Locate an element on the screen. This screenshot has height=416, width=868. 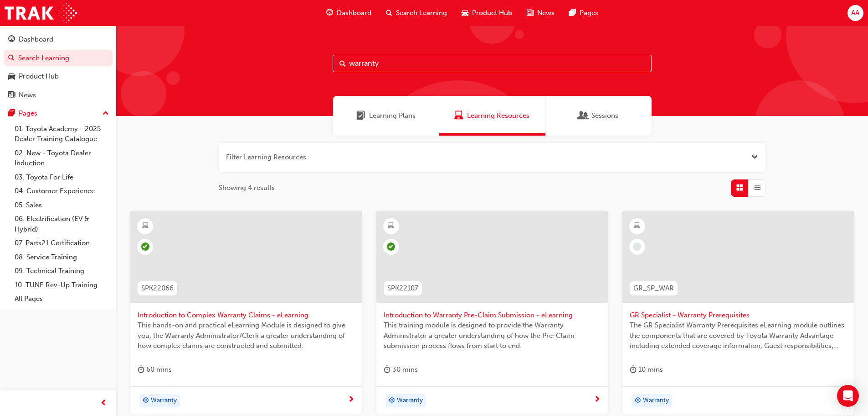
span: SPK22107 is located at coordinates (403, 288).